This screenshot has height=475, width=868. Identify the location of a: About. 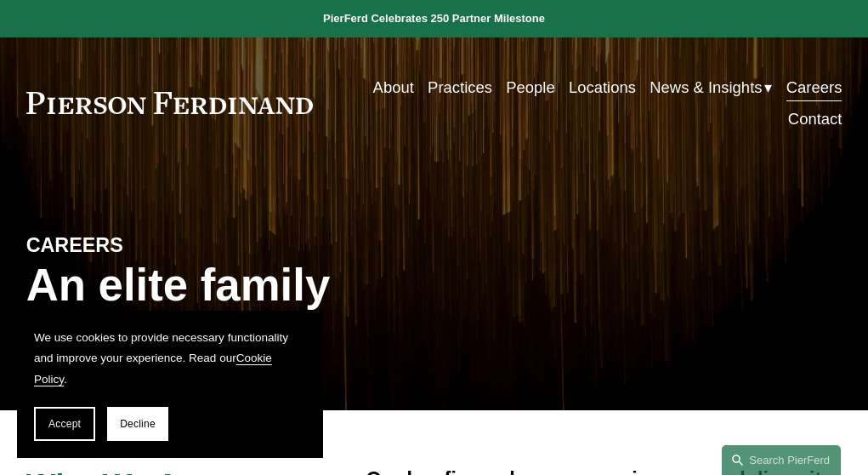
(393, 86).